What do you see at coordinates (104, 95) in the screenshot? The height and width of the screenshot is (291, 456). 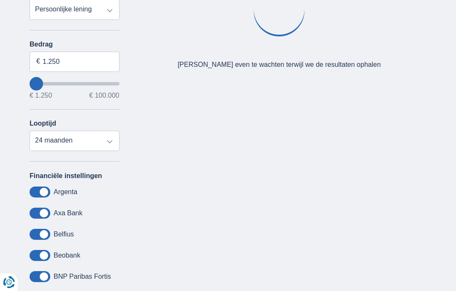 I see `span: € 100.000` at bounding box center [104, 95].